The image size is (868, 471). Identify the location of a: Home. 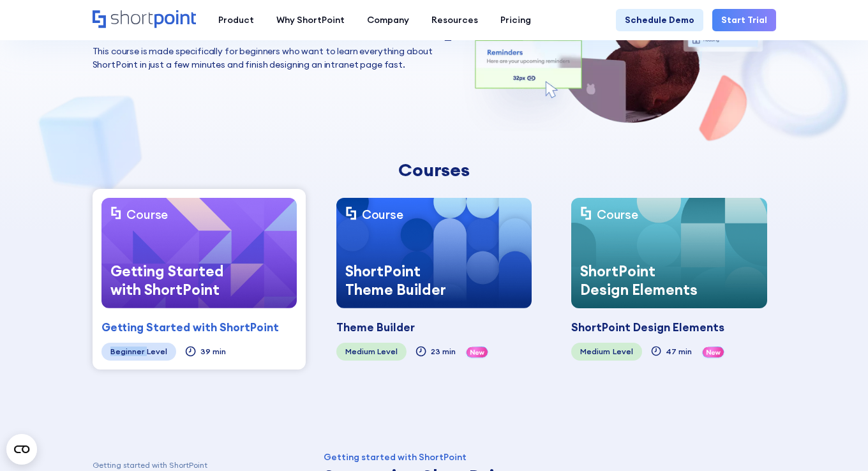
(144, 20).